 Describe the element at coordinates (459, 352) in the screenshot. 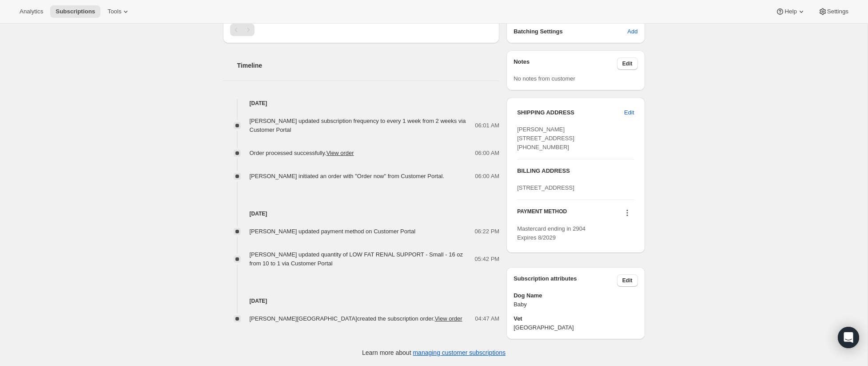

I see `a: managing customer subscriptions` at that location.